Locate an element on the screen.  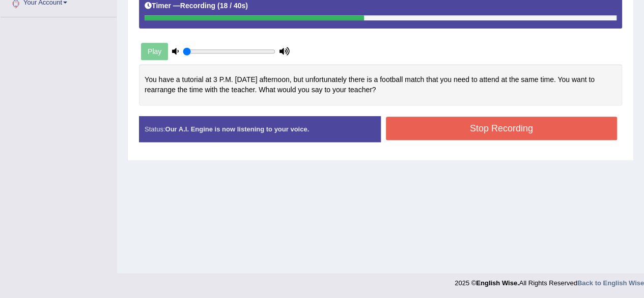
b: Recording is located at coordinates (198, 5).